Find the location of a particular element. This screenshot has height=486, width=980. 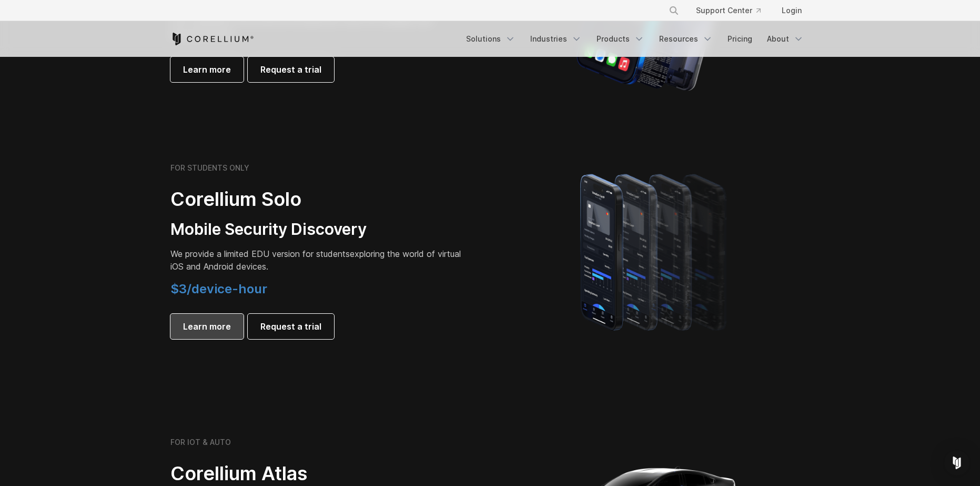

a: Solutions is located at coordinates (490, 39).